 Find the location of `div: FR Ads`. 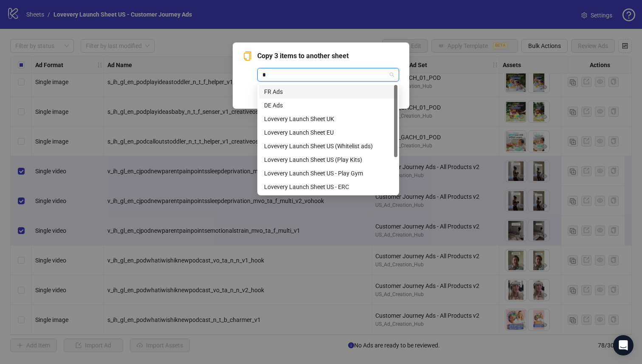

div: FR Ads is located at coordinates (329, 92).